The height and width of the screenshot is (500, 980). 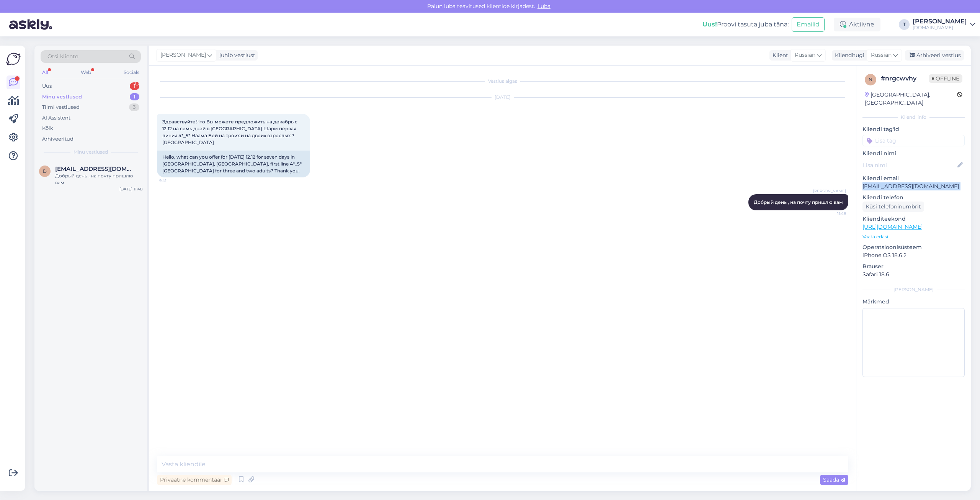 I want to click on div: Добрый день , на почту пришлю вам, so click(x=99, y=179).